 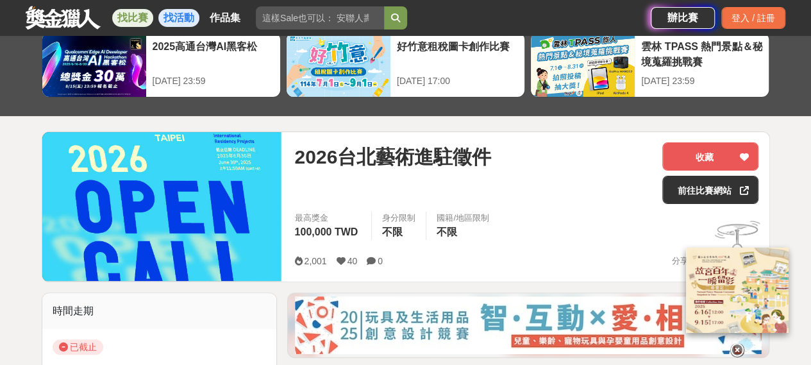 I want to click on span: 40, so click(x=353, y=261).